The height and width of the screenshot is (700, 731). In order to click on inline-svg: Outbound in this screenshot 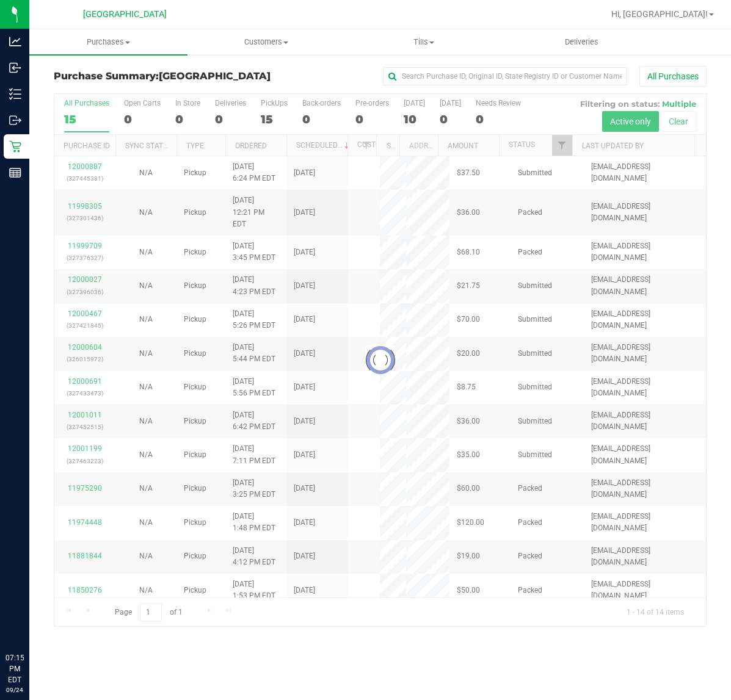, I will do `click(16, 120)`.